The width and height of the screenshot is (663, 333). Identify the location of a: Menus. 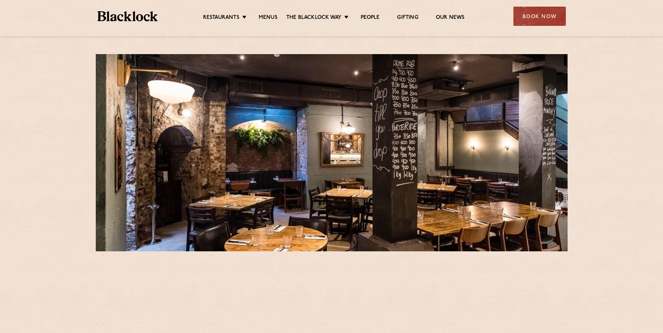
(268, 18).